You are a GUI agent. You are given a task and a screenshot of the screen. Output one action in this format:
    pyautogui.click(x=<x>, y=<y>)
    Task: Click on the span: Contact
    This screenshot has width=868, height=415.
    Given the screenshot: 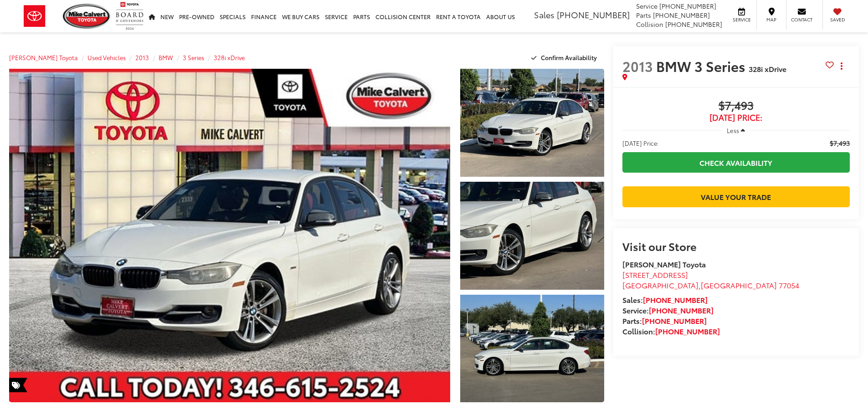 What is the action you would take?
    pyautogui.click(x=802, y=20)
    